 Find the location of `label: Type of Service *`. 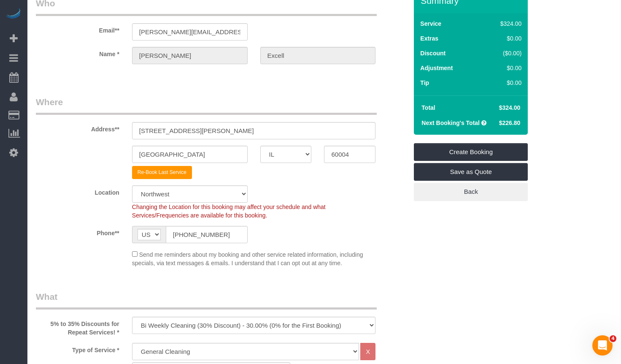

label: Type of Service * is located at coordinates (78, 348).